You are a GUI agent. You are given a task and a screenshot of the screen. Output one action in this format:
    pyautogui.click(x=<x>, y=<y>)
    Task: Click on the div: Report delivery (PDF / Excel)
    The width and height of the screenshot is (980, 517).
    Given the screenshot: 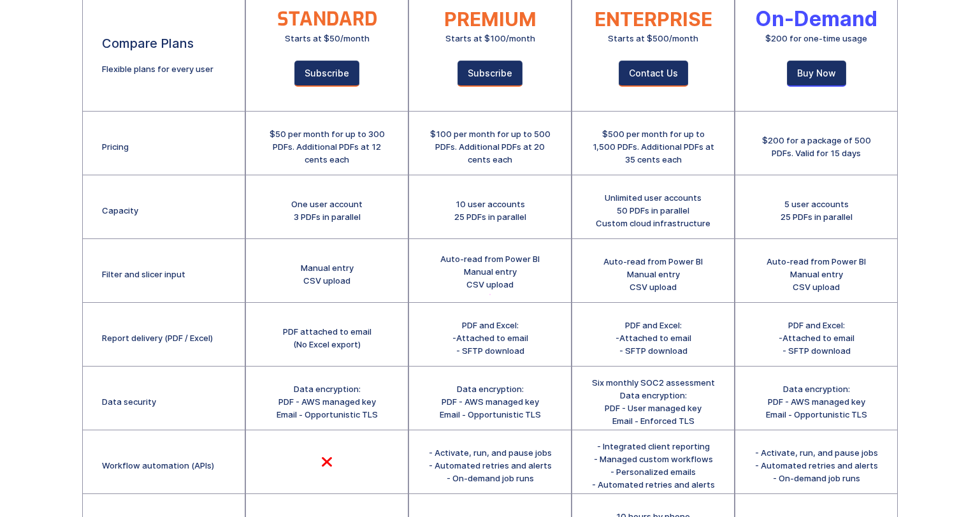 What is the action you would take?
    pyautogui.click(x=157, y=338)
    